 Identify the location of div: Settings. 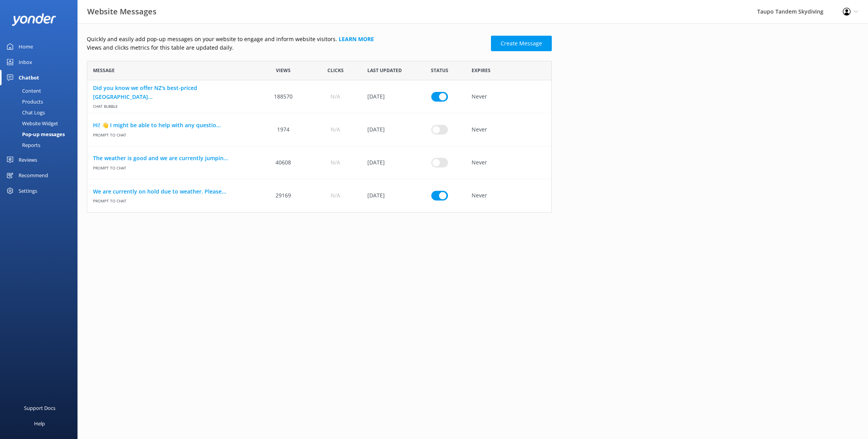
(28, 191).